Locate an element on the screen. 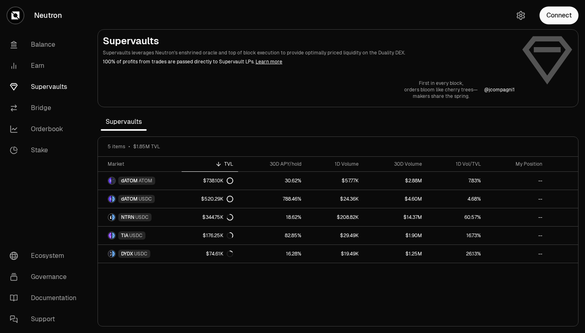  a: dATOM LogoUSDC LogodATOMUSDC is located at coordinates (140, 199).